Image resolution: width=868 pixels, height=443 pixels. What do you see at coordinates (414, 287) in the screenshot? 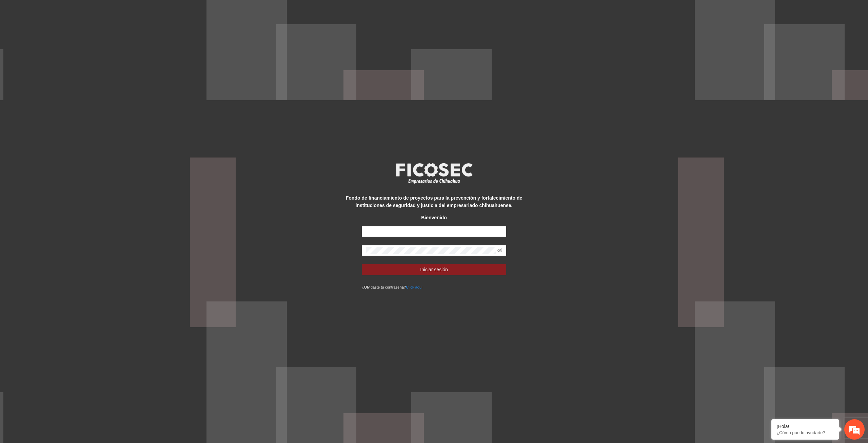
I see `a: Click aqui` at bounding box center [414, 287].